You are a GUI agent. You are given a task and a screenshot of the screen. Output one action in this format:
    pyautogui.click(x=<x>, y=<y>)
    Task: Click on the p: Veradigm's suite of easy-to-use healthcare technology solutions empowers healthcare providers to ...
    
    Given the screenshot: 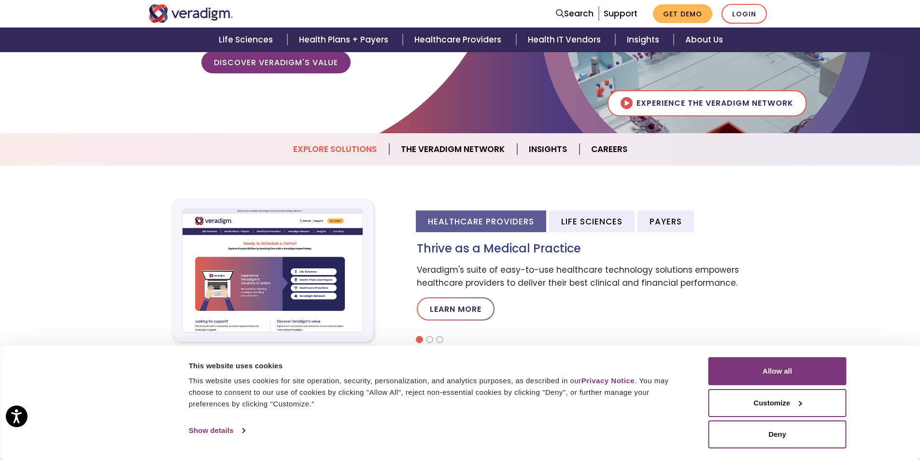 What is the action you would take?
    pyautogui.click(x=594, y=277)
    